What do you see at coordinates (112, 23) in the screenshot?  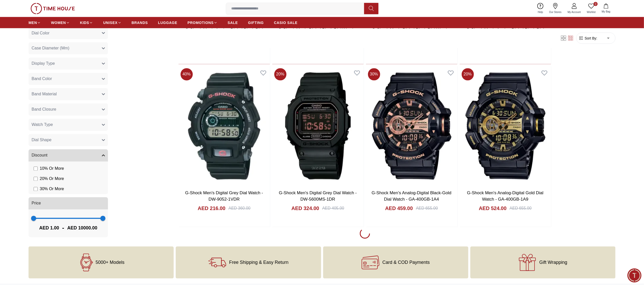 I see `a: UNISEX` at bounding box center [112, 23].